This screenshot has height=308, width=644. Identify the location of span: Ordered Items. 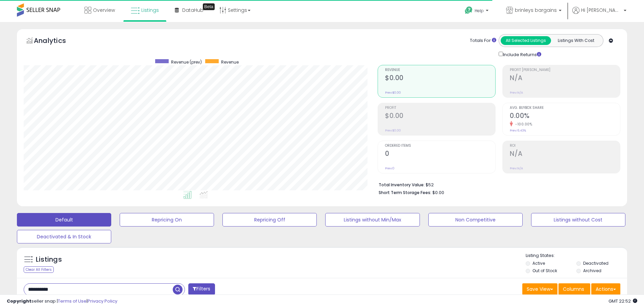
(440, 146).